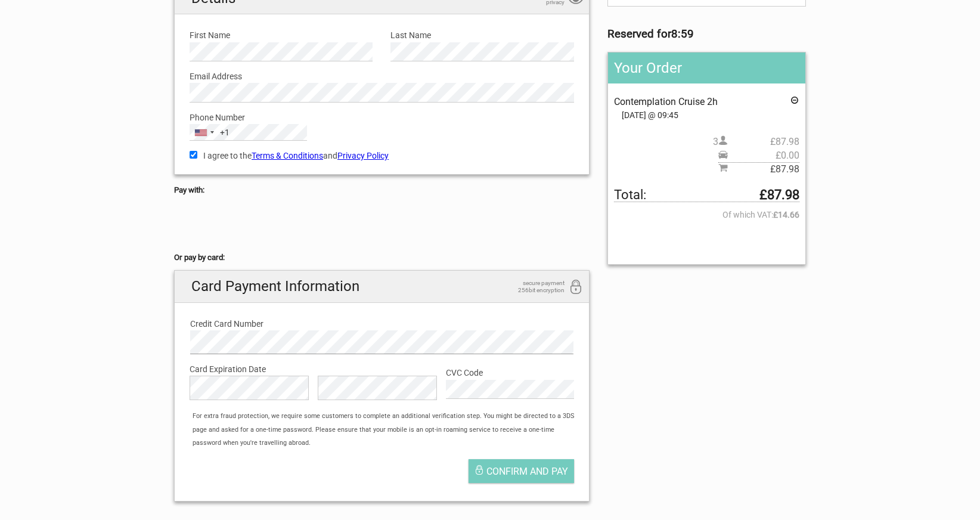 The height and width of the screenshot is (520, 980). I want to click on label: Last Name, so click(482, 35).